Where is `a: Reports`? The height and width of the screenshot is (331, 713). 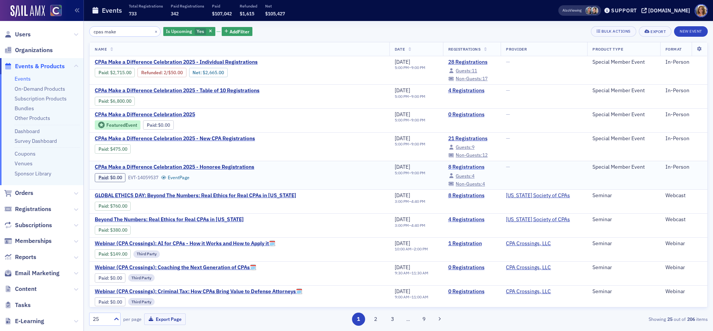
a: Reports is located at coordinates (20, 257).